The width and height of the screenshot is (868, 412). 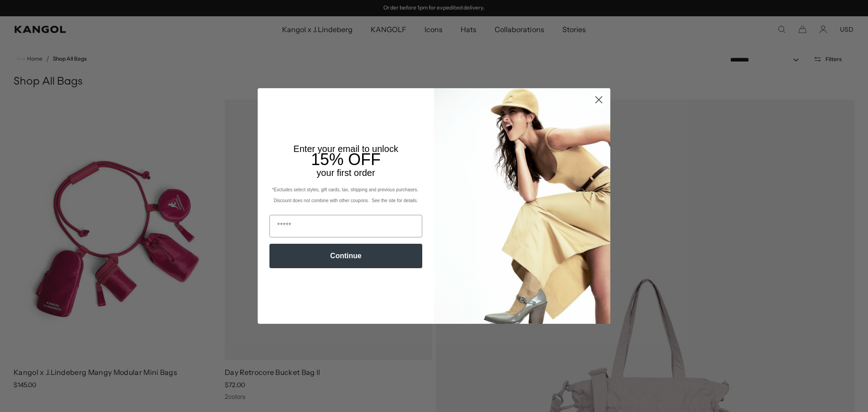 I want to click on button: Continue, so click(x=346, y=256).